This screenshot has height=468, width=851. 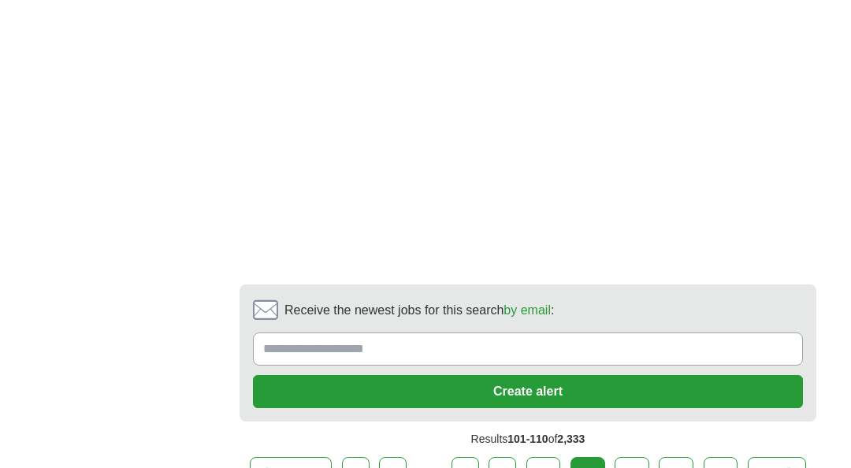 What do you see at coordinates (419, 311) in the screenshot?
I see `span: Receive the newest jobs for this search :` at bounding box center [419, 311].